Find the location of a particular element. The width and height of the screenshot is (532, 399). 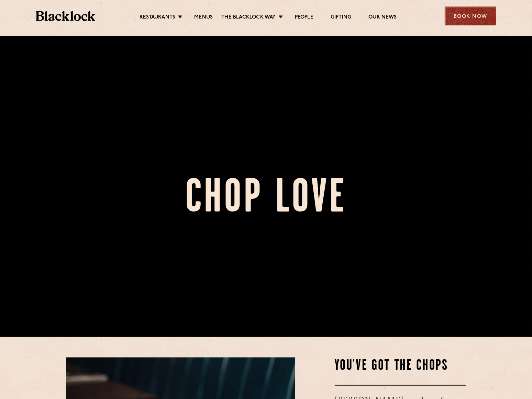

a: Menus is located at coordinates (204, 18).